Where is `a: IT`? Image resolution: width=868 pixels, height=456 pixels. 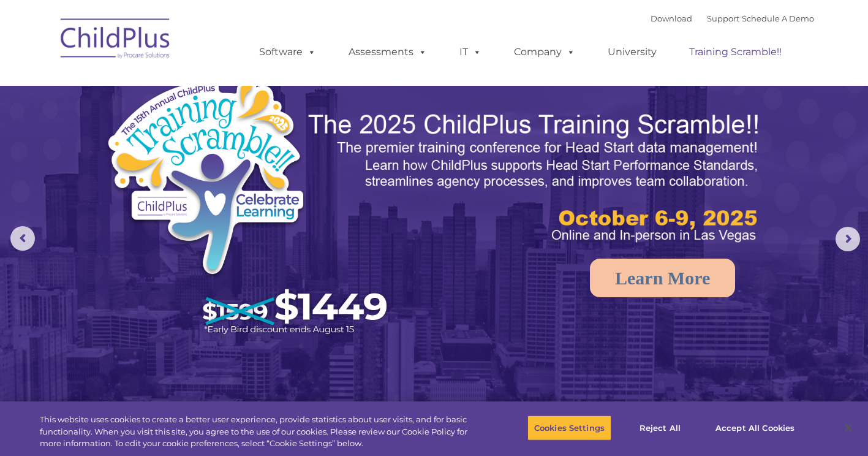
a: IT is located at coordinates (470, 52).